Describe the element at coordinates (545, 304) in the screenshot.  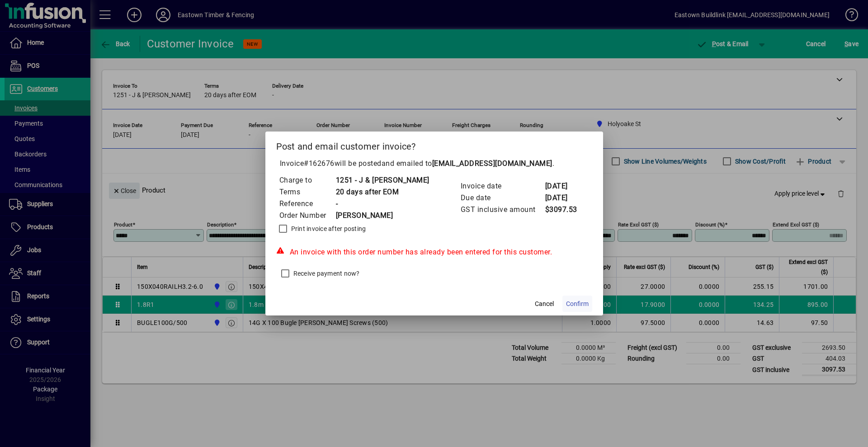
I see `span: Cancel` at that location.